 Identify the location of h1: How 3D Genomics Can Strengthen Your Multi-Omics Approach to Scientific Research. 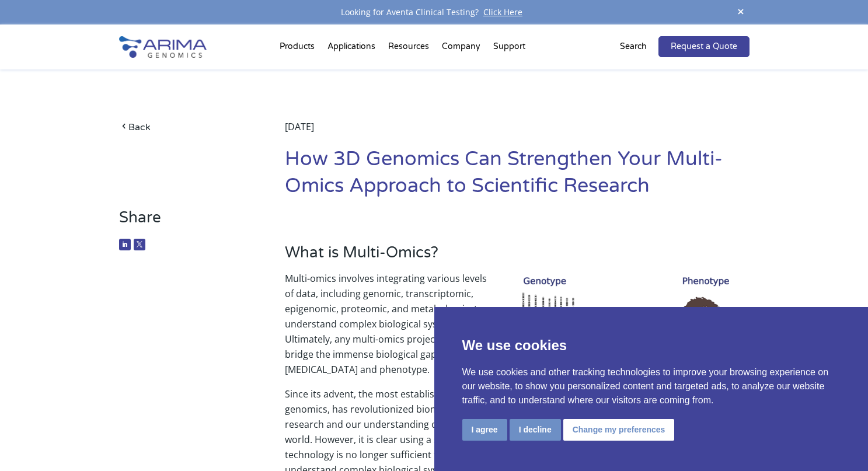
(516, 177).